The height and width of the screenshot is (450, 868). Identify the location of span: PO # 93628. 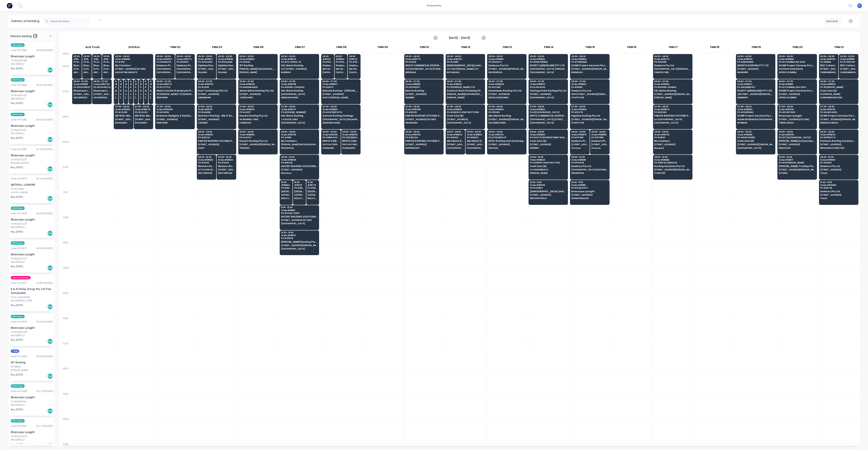
(328, 62).